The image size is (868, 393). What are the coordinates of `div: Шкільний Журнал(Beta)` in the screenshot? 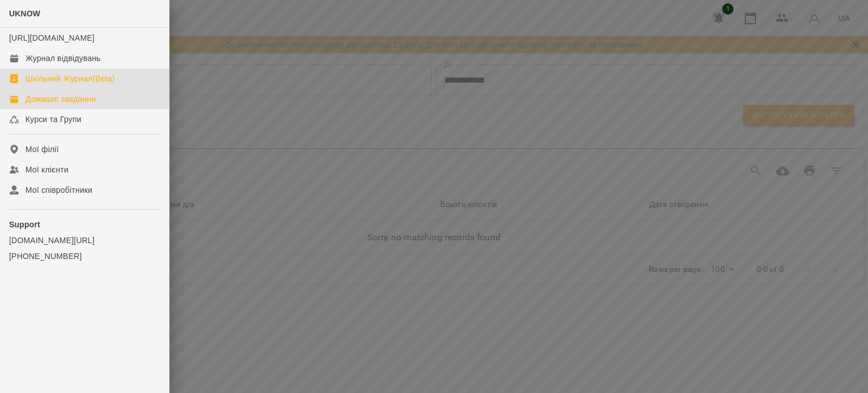 It's located at (70, 78).